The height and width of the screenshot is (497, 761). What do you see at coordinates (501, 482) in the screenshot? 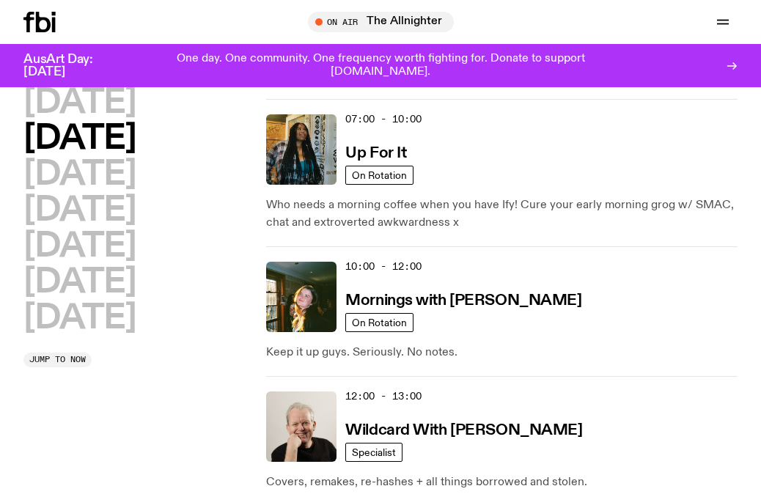
I see `p: Covers, remakes, re-hashes + all things borrowed and stolen.` at bounding box center [501, 482].